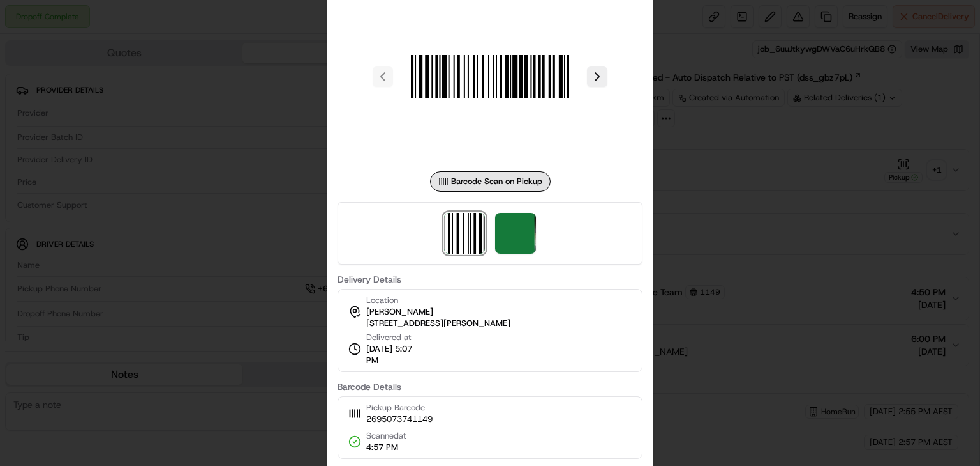 The height and width of the screenshot is (466, 980). Describe the element at coordinates (515, 233) in the screenshot. I see `button: photo_proof_of_delivery image` at that location.